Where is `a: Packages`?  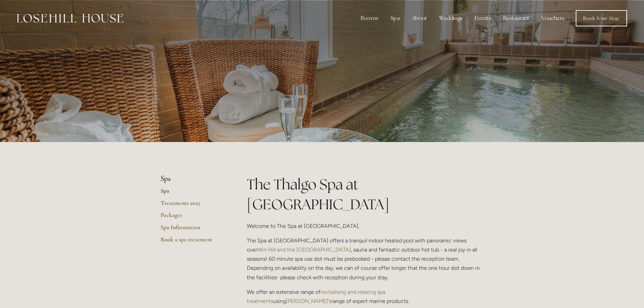 a: Packages is located at coordinates (193, 217).